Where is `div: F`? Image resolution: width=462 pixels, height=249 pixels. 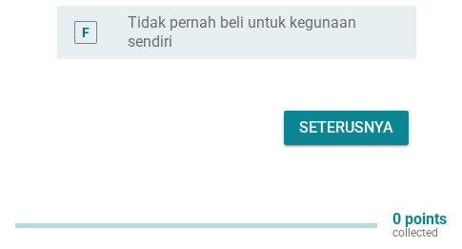
div: F is located at coordinates (86, 31).